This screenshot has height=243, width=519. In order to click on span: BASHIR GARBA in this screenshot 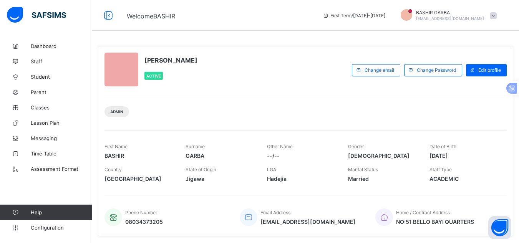, I will do `click(450, 12)`.